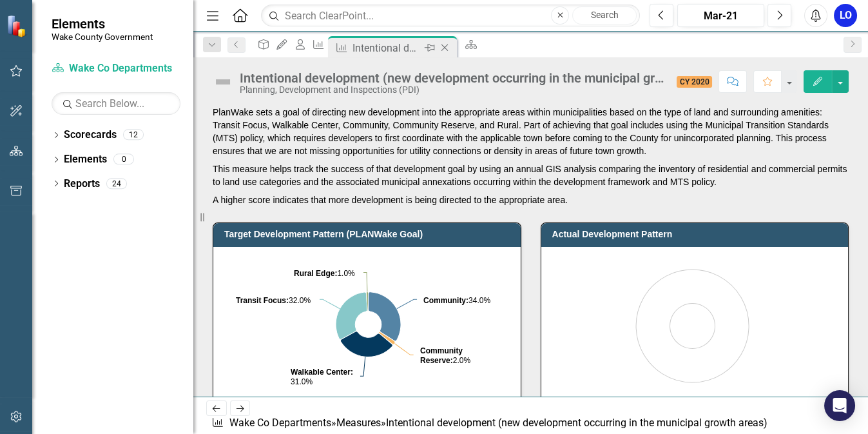  What do you see at coordinates (604, 15) in the screenshot?
I see `button: Search` at bounding box center [604, 15].